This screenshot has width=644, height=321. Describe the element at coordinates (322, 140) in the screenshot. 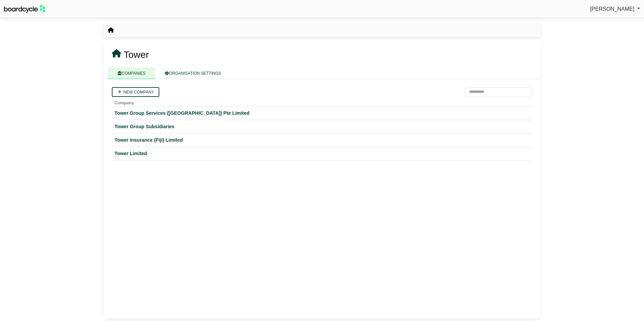

I see `a: Tower Insurance (Fiji) Limited` at that location.